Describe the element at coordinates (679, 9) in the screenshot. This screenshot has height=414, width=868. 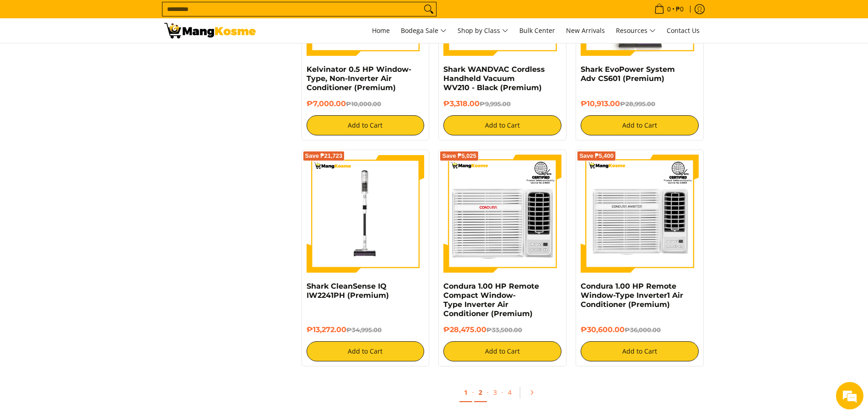
I see `span: ₱0` at that location.